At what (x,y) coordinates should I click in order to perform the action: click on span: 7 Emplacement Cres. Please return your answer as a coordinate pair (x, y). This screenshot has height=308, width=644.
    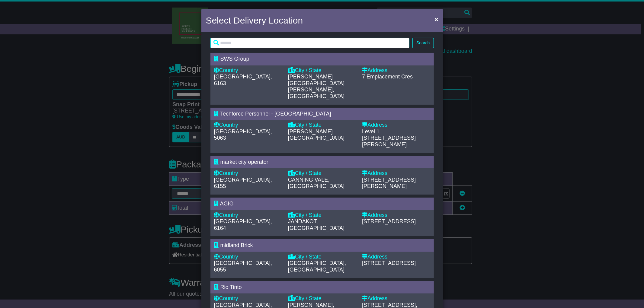
    Looking at the image, I should click on (387, 76).